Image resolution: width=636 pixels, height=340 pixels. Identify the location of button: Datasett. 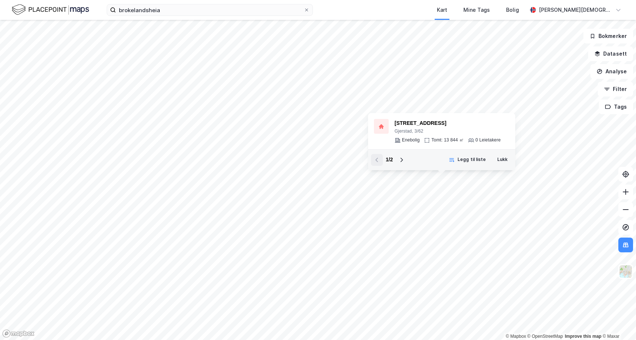
(611, 54).